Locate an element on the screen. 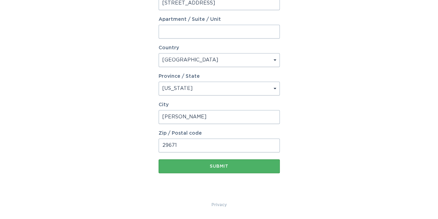 This screenshot has height=219, width=438. button: Submit is located at coordinates (219, 166).